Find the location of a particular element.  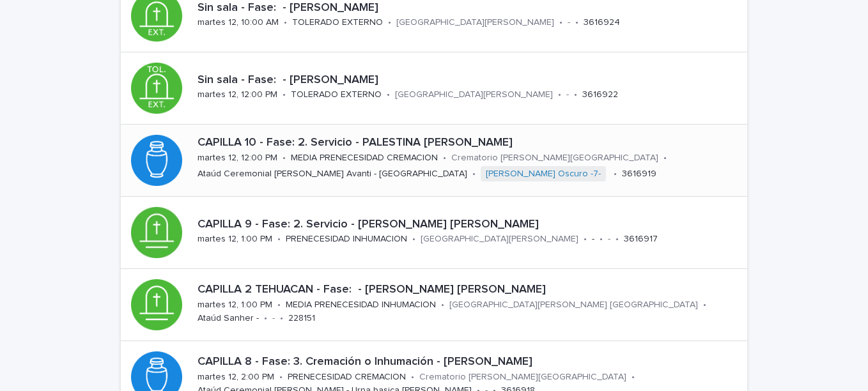

p: 3616924 is located at coordinates (601, 22).